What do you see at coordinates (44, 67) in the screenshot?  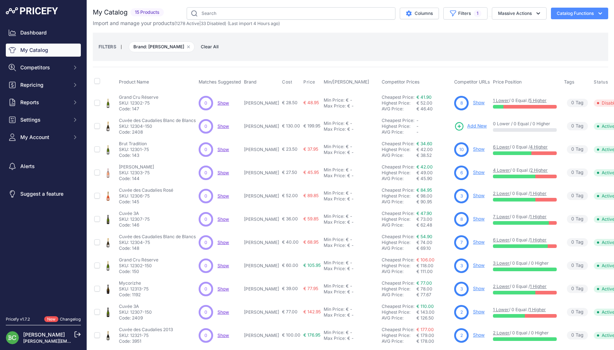 I see `span: Competitors` at bounding box center [44, 67].